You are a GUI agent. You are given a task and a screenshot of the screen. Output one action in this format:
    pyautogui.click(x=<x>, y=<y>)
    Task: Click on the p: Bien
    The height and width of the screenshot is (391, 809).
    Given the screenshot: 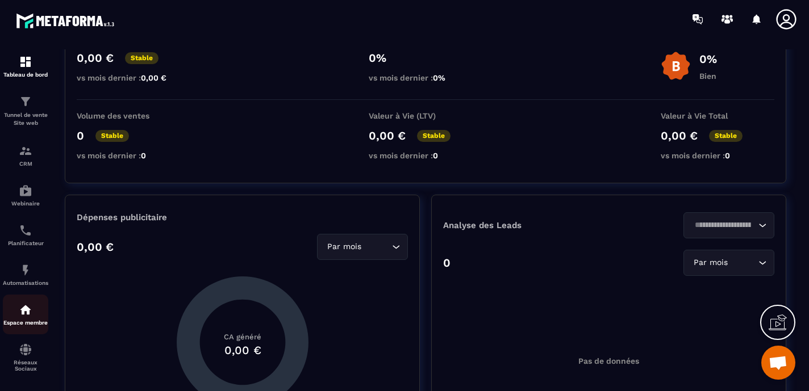 What is the action you would take?
    pyautogui.click(x=708, y=76)
    